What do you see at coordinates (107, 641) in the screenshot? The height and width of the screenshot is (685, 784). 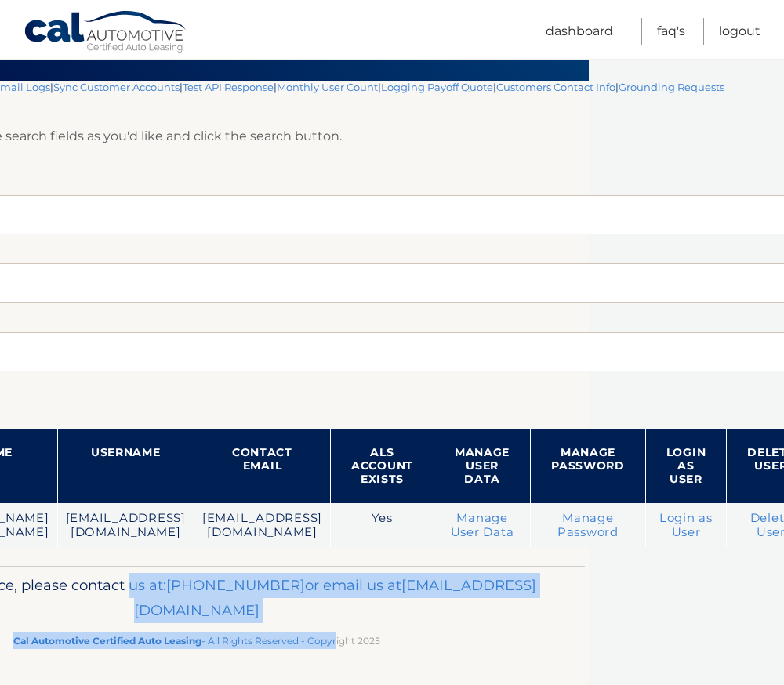 I see `strong: Cal Automotive Certified Auto Leasing` at bounding box center [107, 641].